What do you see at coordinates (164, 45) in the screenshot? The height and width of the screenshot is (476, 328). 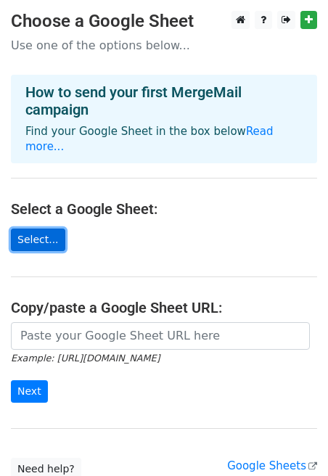 I see `p: Use one of the options below...` at bounding box center [164, 45].